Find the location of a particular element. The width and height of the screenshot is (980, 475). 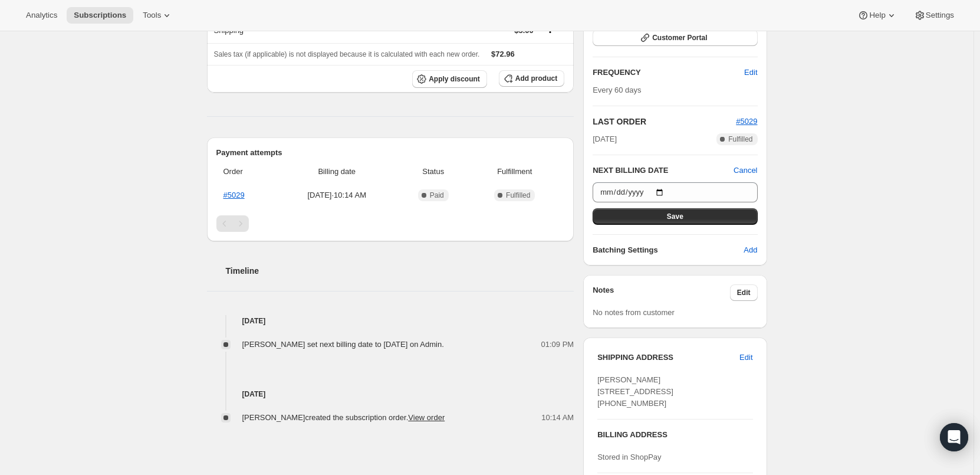

button: Cancel is located at coordinates (746, 170).